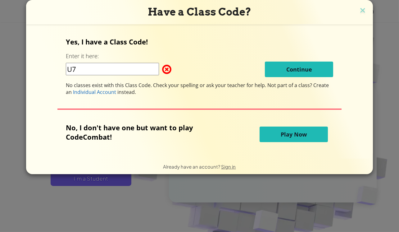  Describe the element at coordinates (363, 11) in the screenshot. I see `img: close icon` at that location.